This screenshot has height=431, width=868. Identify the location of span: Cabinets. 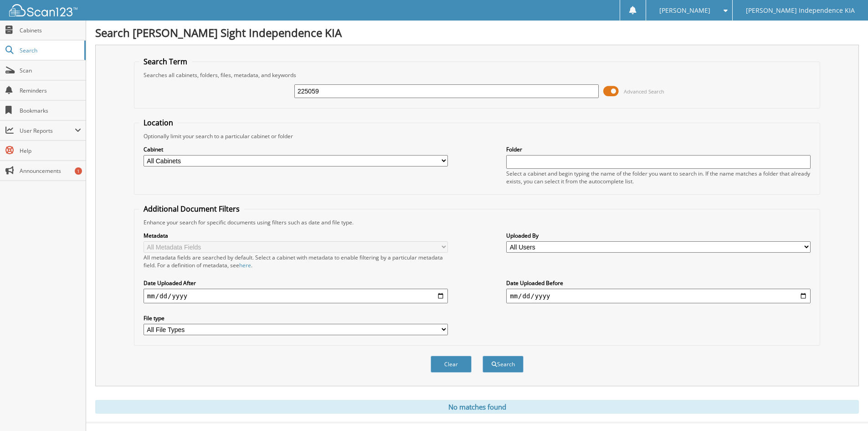
(50, 30).